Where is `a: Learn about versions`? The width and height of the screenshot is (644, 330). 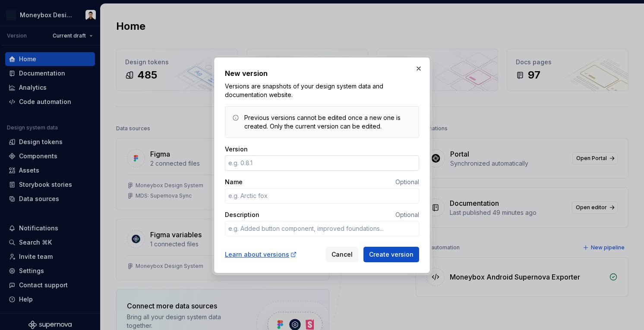 a: Learn about versions is located at coordinates (261, 254).